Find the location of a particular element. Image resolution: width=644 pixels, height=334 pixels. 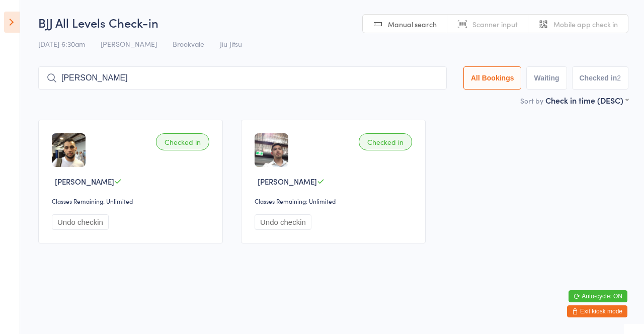

img: image1691559603.png is located at coordinates (271, 150).